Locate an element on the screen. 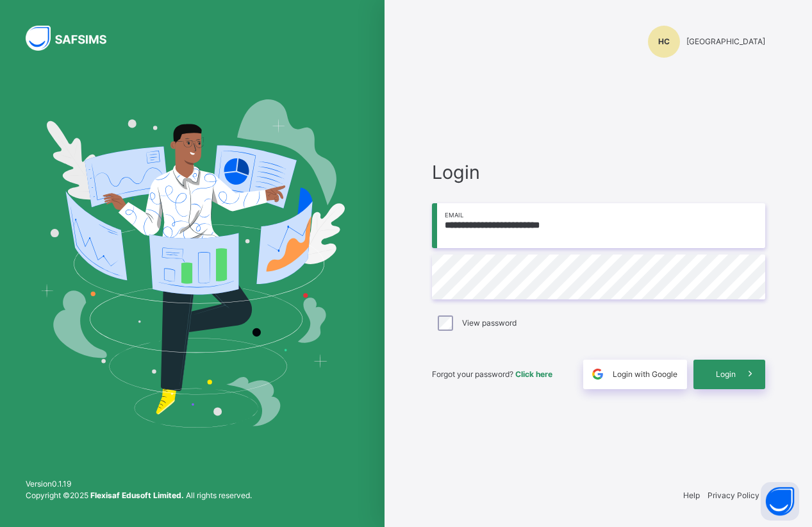 The height and width of the screenshot is (527, 812). span: Login with Google is located at coordinates (645, 374).